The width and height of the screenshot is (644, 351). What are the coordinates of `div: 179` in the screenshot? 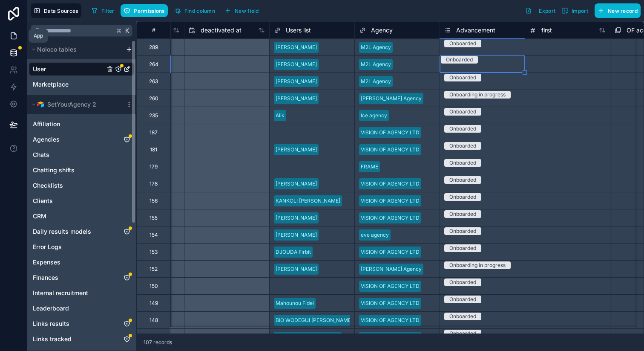 It's located at (153, 166).